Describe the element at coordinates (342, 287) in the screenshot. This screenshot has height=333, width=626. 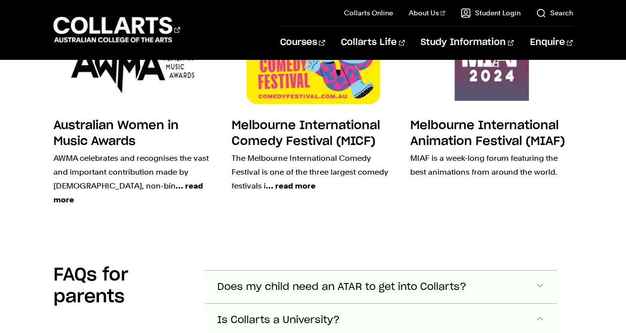
I see `span: Does my child need an ATAR to get into Collarts?` at that location.